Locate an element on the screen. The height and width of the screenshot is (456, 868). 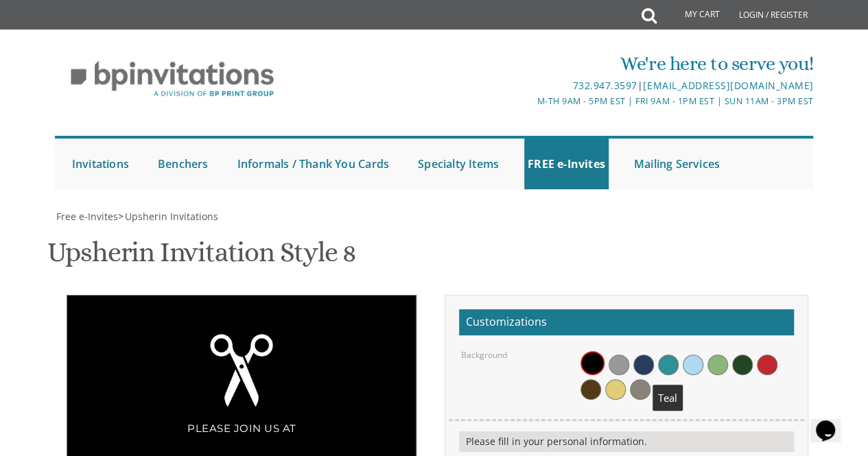
a: Mailing Services is located at coordinates (676, 164).